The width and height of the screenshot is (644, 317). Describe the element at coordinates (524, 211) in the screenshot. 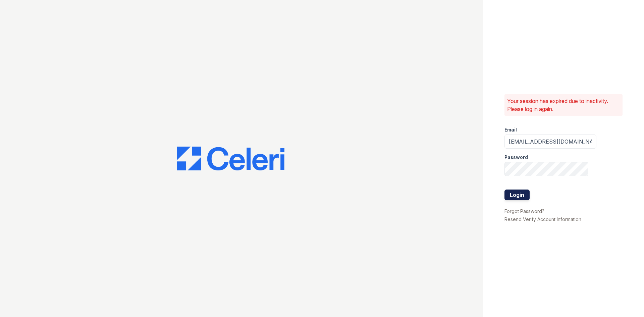

I see `a: Forgot Password?` at that location.